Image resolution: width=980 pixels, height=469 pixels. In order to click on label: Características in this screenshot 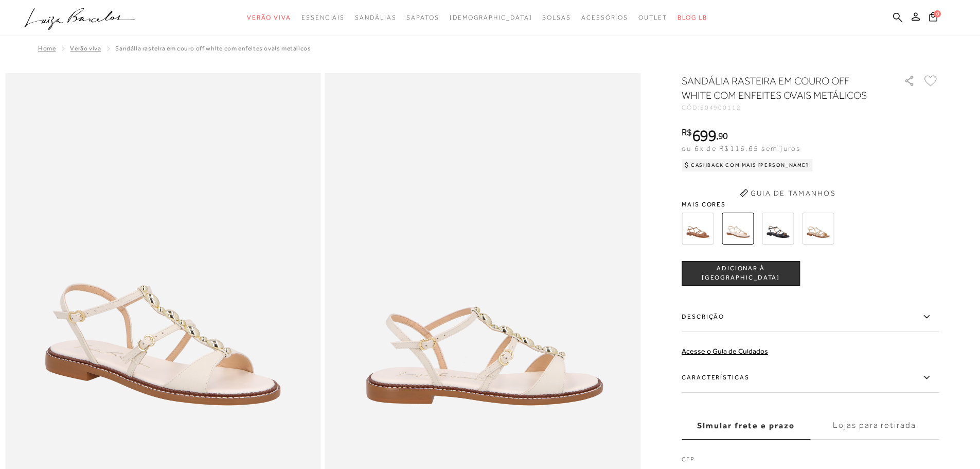, I will do `click(811, 378)`.